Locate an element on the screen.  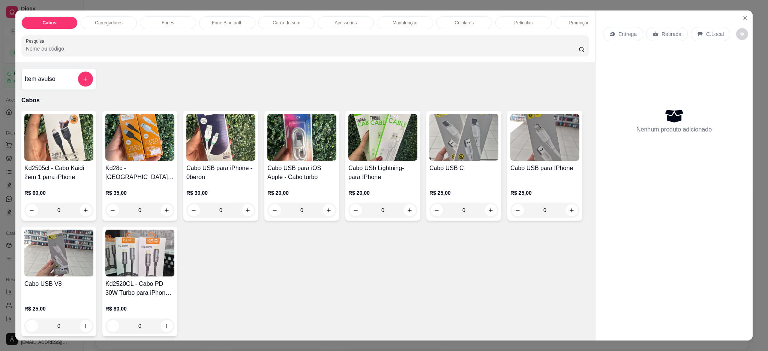
h4: Cabo USB V8 is located at coordinates (59, 284).